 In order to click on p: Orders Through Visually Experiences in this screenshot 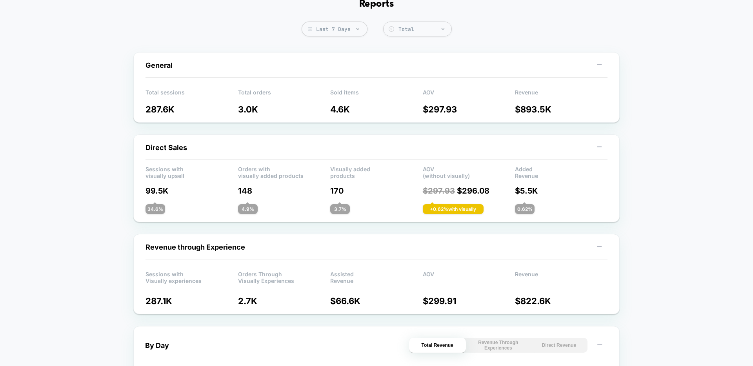, I will do `click(284, 277)`.